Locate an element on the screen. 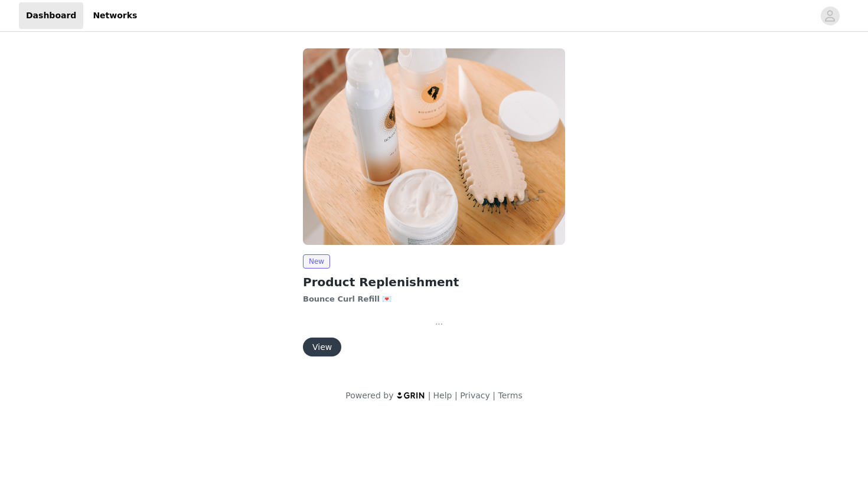 The image size is (868, 491). button: View is located at coordinates (322, 347).